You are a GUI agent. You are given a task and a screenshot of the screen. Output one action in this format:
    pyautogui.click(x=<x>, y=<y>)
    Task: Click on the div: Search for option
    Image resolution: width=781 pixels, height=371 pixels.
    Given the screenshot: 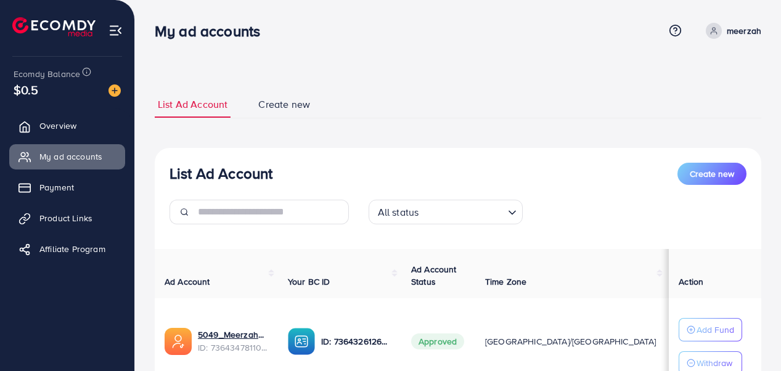 What is the action you would take?
    pyautogui.click(x=446, y=212)
    